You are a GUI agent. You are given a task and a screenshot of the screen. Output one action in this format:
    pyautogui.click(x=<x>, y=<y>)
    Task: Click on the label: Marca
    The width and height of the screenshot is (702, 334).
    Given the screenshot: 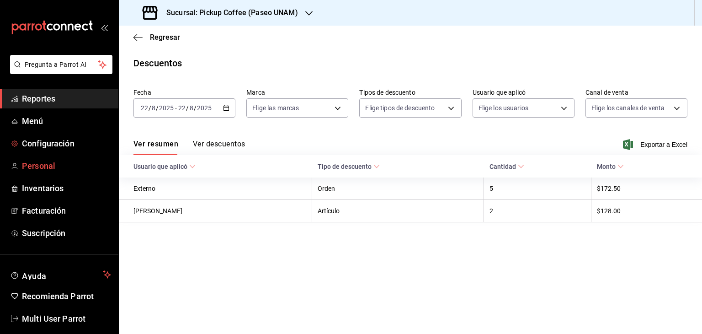 What is the action you would take?
    pyautogui.click(x=297, y=92)
    